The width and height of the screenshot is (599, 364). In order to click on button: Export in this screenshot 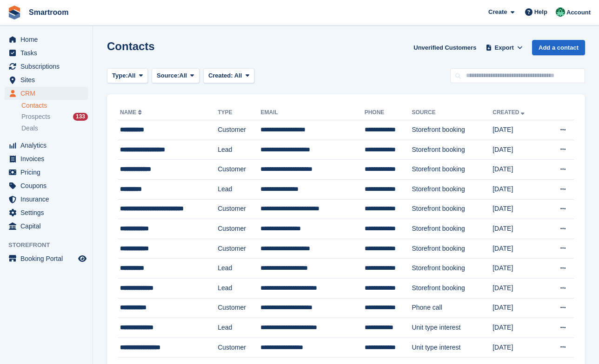, I will do `click(504, 47)`.